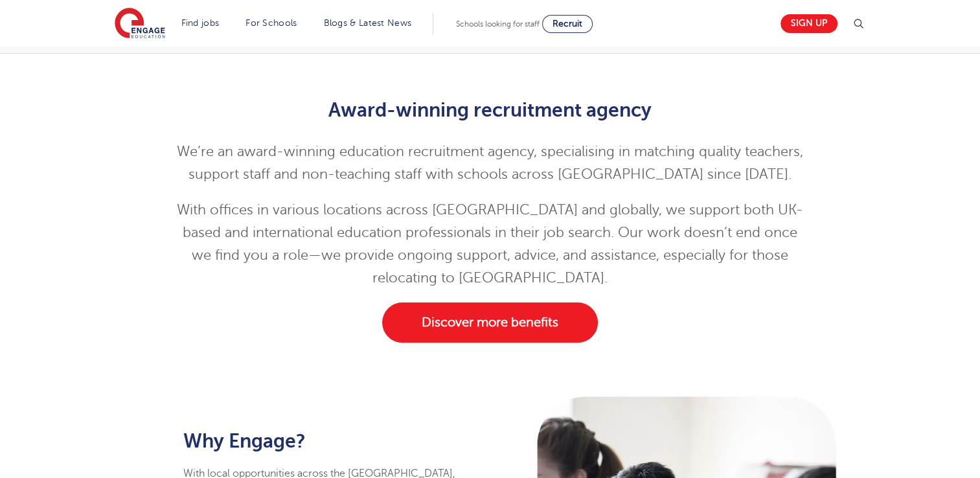 This screenshot has height=478, width=980. Describe the element at coordinates (567, 24) in the screenshot. I see `span: Recruit` at that location.